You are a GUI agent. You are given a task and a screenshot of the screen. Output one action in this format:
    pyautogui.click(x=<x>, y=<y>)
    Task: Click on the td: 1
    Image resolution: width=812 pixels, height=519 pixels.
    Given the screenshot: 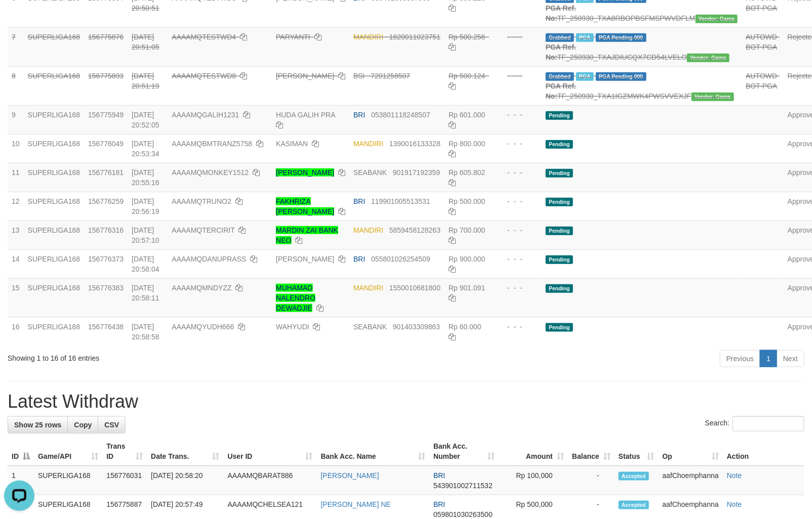 What is the action you would take?
    pyautogui.click(x=21, y=480)
    